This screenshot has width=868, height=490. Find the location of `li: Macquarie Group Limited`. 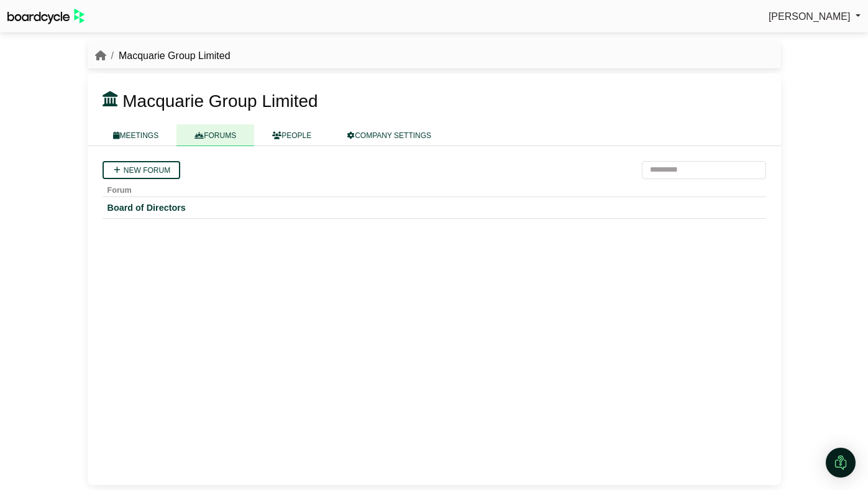

li: Macquarie Group Limited is located at coordinates (168, 56).